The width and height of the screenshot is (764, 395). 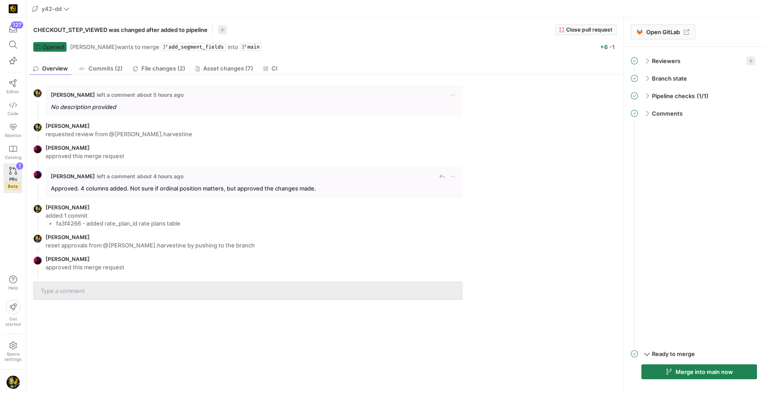 I want to click on mat-expansion-panel-header: Reviewers, so click(x=694, y=61).